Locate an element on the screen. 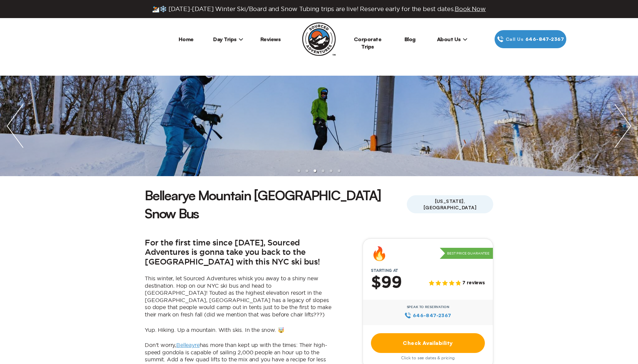  a: Check Availability is located at coordinates (428, 343).